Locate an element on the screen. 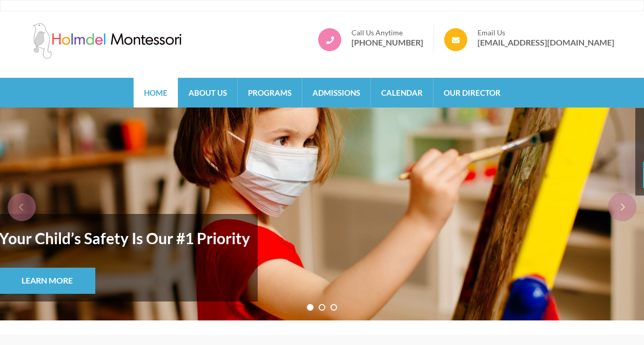  div: prev is located at coordinates (22, 207).